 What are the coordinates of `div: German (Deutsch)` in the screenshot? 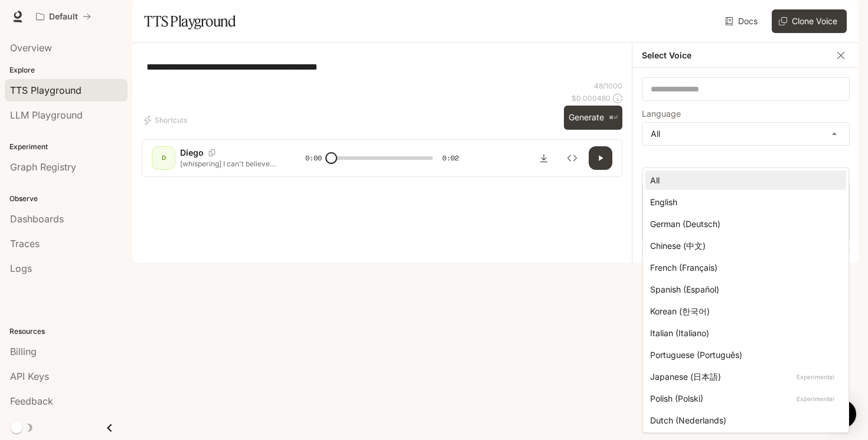 It's located at (744, 224).